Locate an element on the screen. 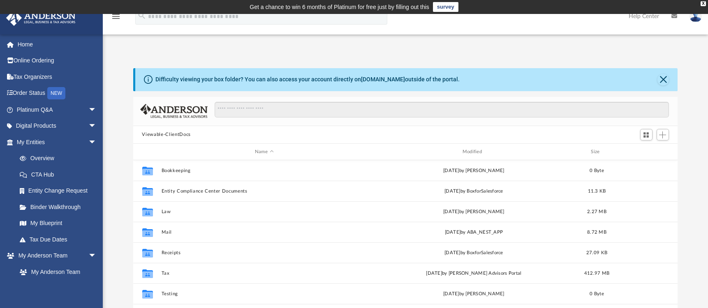 The image size is (708, 308). div: Name is located at coordinates (263, 152).